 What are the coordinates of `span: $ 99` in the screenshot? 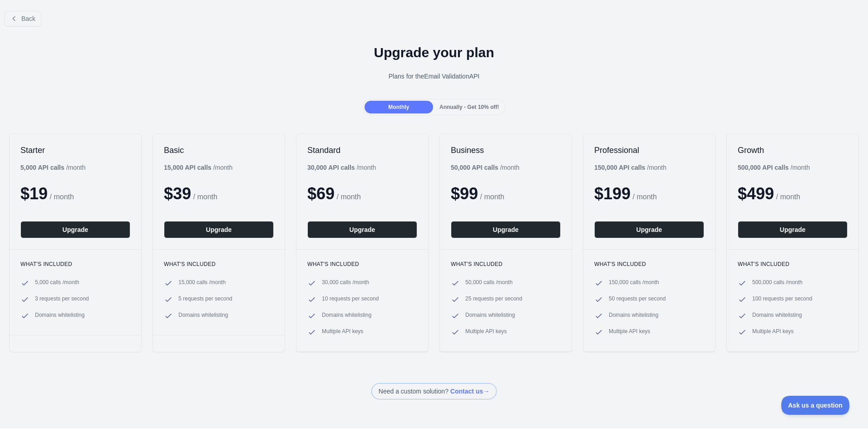 It's located at (464, 193).